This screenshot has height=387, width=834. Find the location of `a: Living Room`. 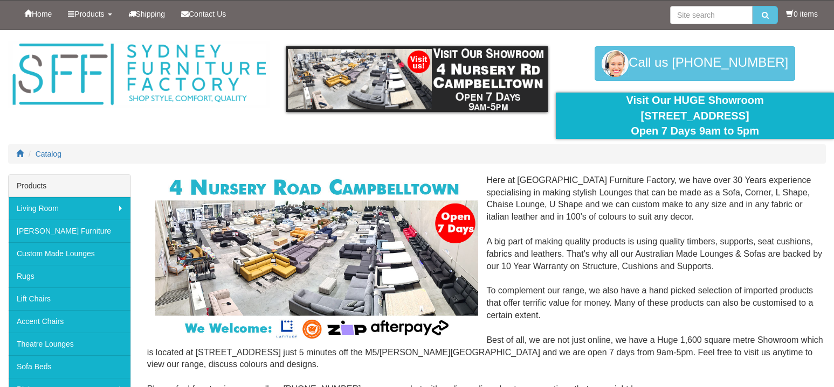

a: Living Room is located at coordinates (70, 209).